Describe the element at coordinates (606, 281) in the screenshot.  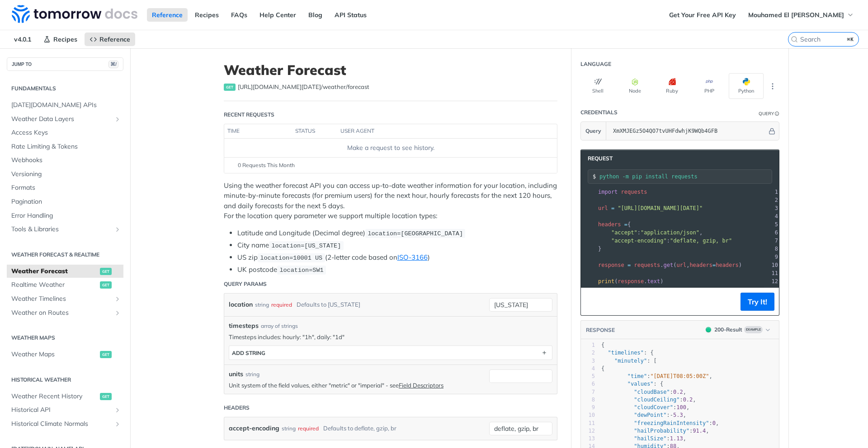
I see `span: print` at that location.